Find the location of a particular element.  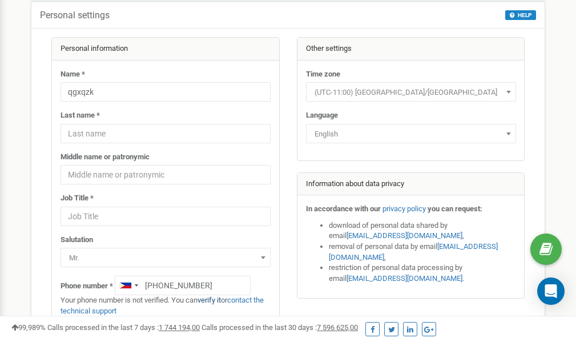

li: removal of personal data by email , is located at coordinates (423, 252).